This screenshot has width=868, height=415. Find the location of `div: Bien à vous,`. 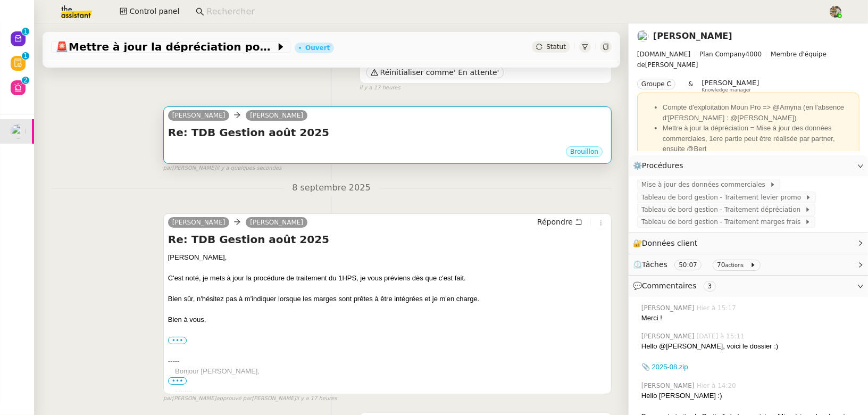

div: Bien à vous, is located at coordinates (387, 319).